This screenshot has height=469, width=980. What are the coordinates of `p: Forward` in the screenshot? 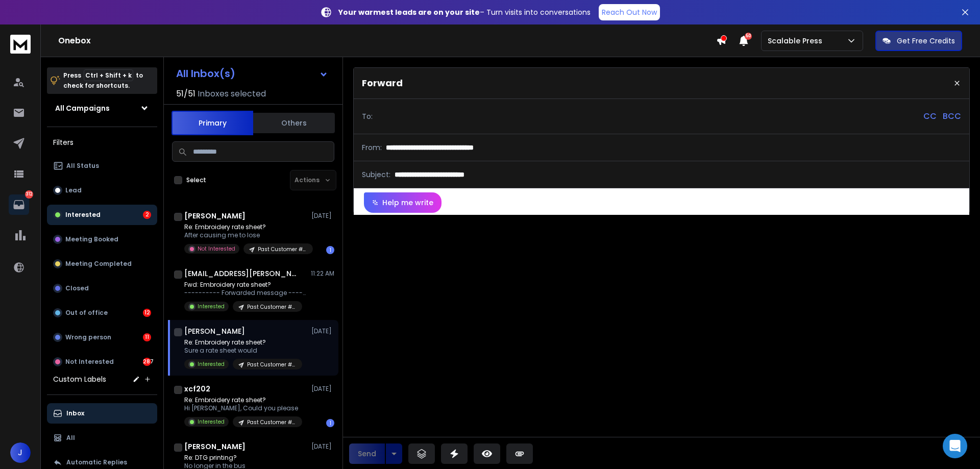 It's located at (383, 83).